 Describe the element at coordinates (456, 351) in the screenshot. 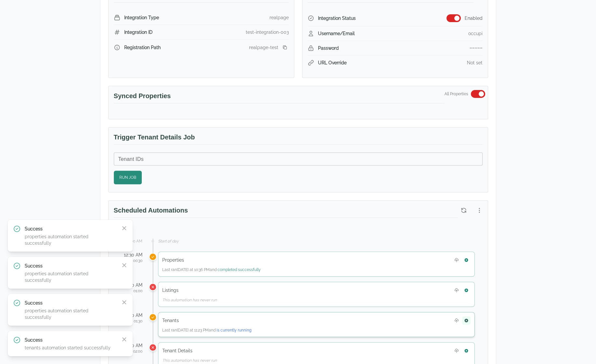

I see `button: Upload Tenant Details file` at that location.